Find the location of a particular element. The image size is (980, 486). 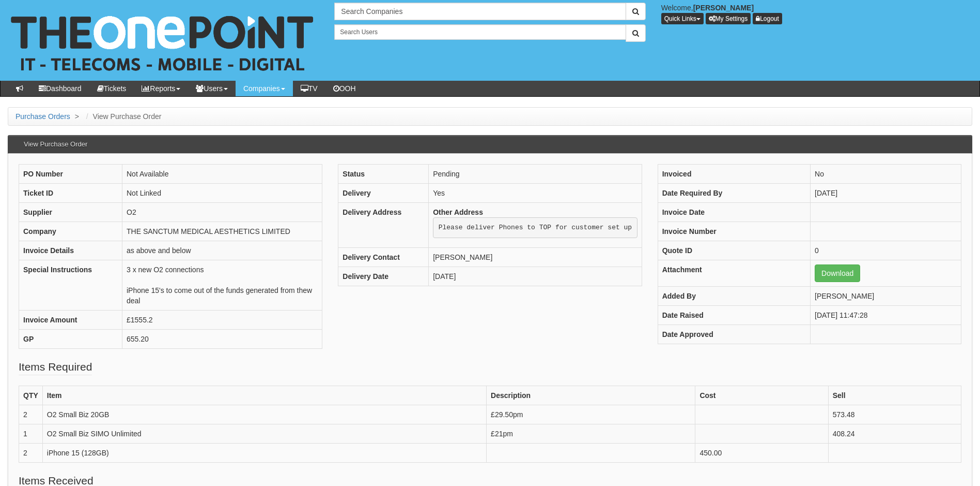

th: Delivery Date is located at coordinates (384, 276).